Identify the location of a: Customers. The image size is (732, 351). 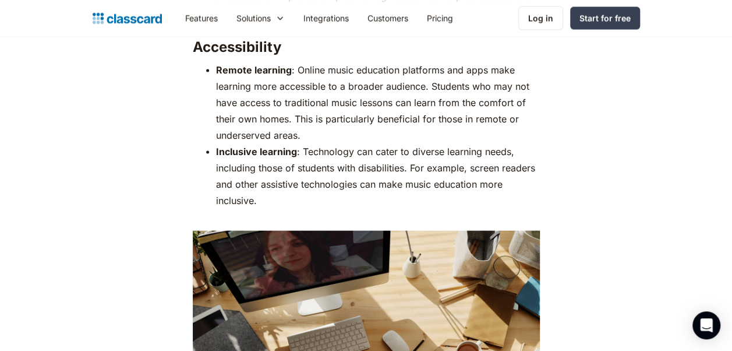
(388, 18).